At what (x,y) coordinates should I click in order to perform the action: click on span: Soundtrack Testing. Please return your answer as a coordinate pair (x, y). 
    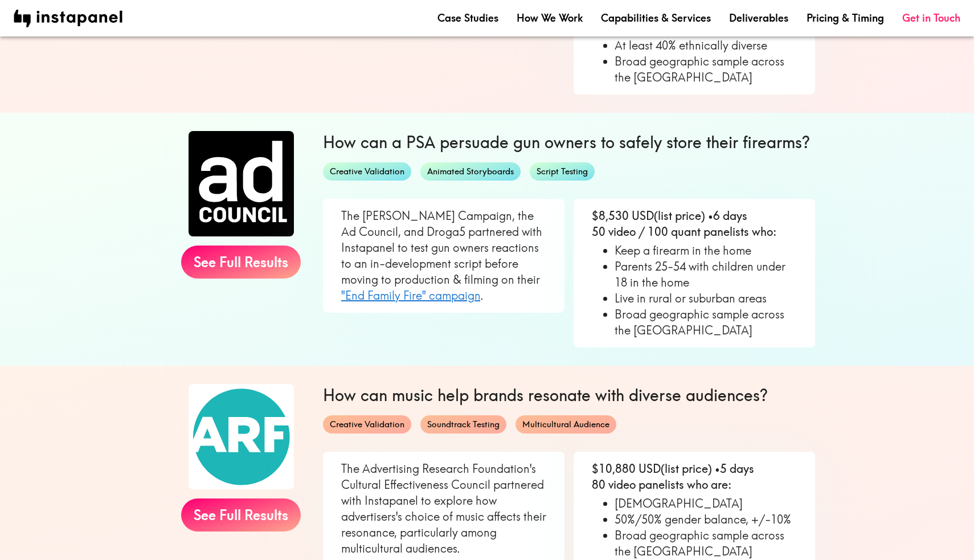
    Looking at the image, I should click on (463, 425).